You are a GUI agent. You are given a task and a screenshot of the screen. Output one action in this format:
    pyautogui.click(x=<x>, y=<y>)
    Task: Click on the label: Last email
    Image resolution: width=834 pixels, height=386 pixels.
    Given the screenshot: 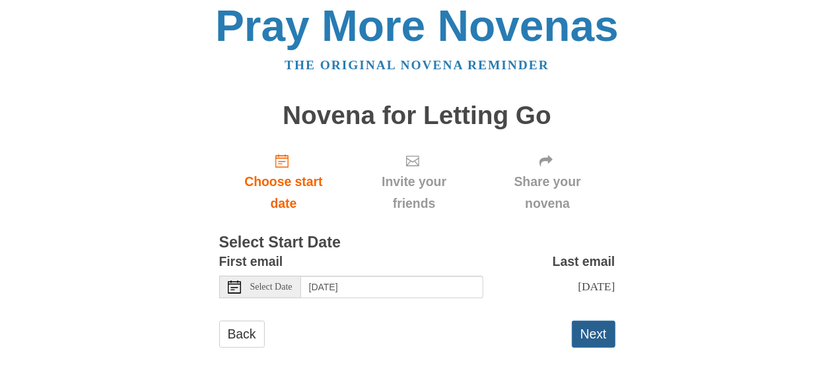 What is the action you would take?
    pyautogui.click(x=584, y=262)
    